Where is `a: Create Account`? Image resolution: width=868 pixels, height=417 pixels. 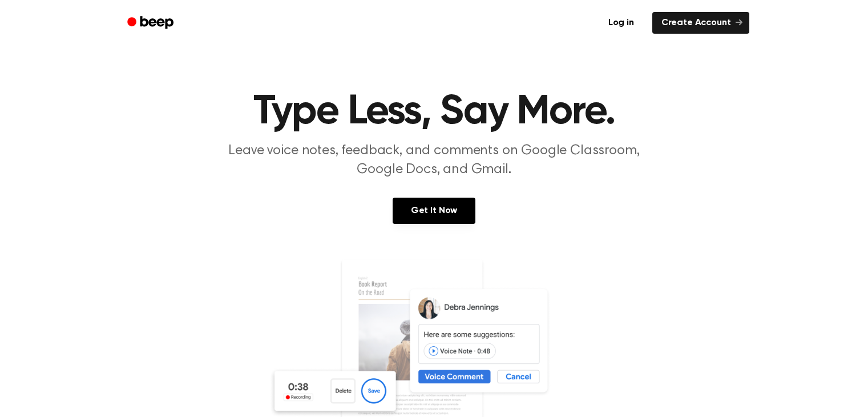
a: Create Account is located at coordinates (701, 23).